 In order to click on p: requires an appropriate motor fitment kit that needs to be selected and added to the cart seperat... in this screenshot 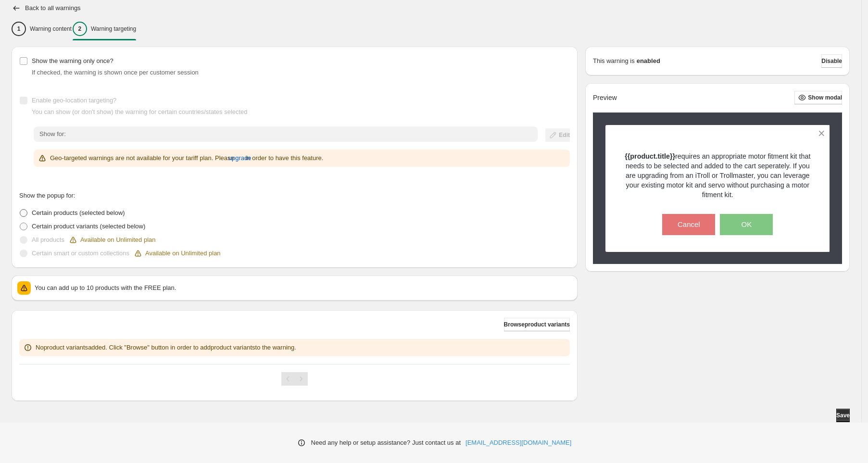, I will do `click(717, 175)`.